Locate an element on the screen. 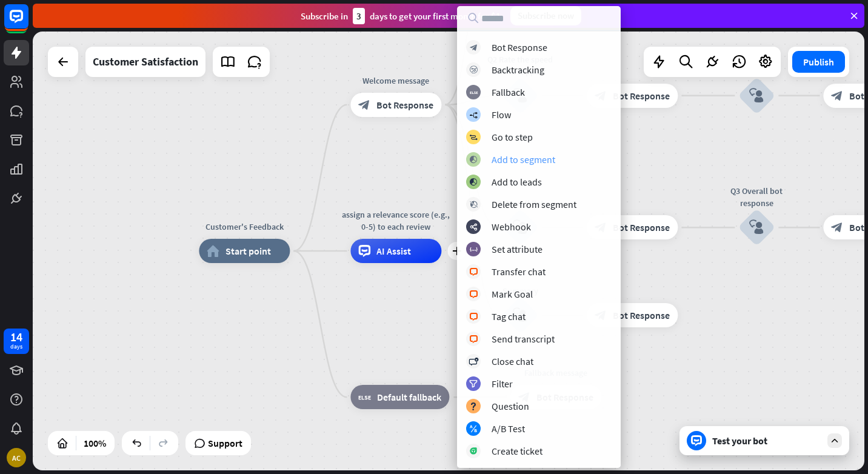 This screenshot has width=868, height=474. div: days is located at coordinates (17, 347).